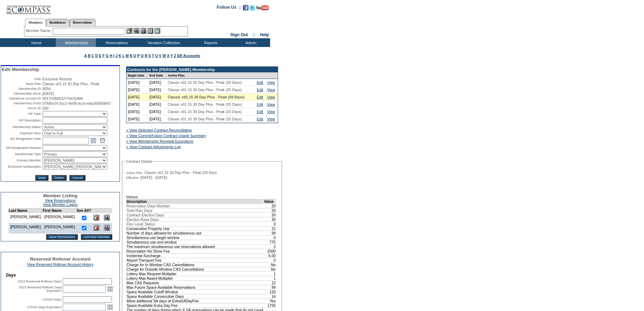  Describe the element at coordinates (160, 56) in the screenshot. I see `a: V` at that location.